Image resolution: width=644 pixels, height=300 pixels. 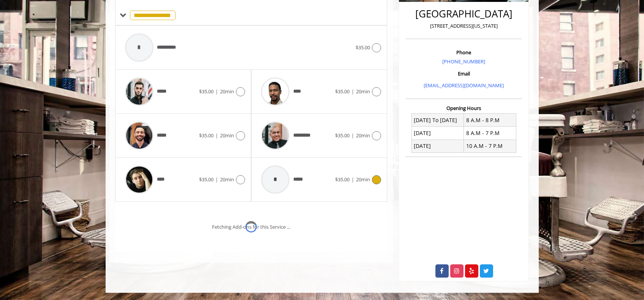 What do you see at coordinates (490, 146) in the screenshot?
I see `td: 10 A.M - 7 P.M` at bounding box center [490, 146].